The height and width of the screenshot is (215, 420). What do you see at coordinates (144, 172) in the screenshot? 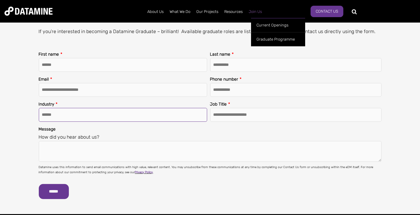
I see `a: Privacy Policy` at bounding box center [144, 172].